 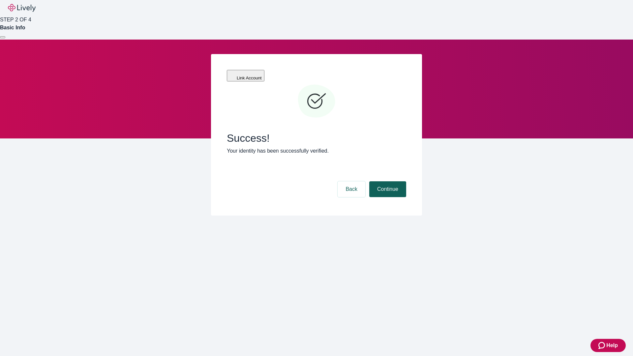 What do you see at coordinates (317, 138) in the screenshot?
I see `span: Success!` at bounding box center [317, 138].